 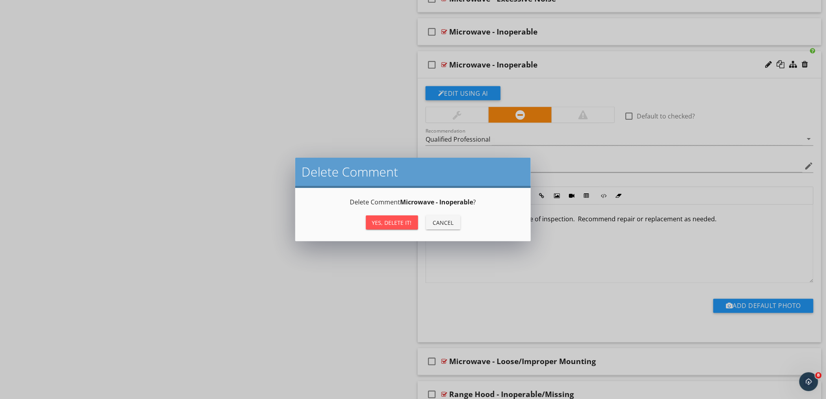 What do you see at coordinates (413, 202) in the screenshot?
I see `p: Delete Comment ?` at bounding box center [413, 202].